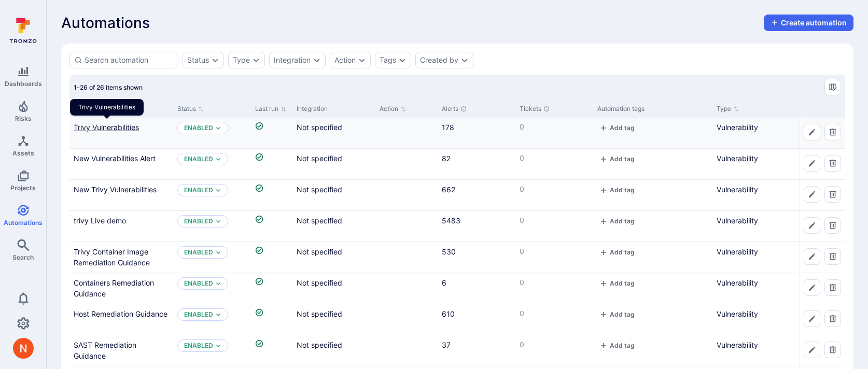  What do you see at coordinates (23, 257) in the screenshot?
I see `span: Search` at bounding box center [23, 257].